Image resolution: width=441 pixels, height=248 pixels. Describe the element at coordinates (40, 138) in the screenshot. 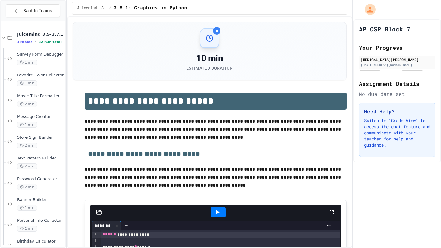

I see `span: Store Sign Builder` at that location.